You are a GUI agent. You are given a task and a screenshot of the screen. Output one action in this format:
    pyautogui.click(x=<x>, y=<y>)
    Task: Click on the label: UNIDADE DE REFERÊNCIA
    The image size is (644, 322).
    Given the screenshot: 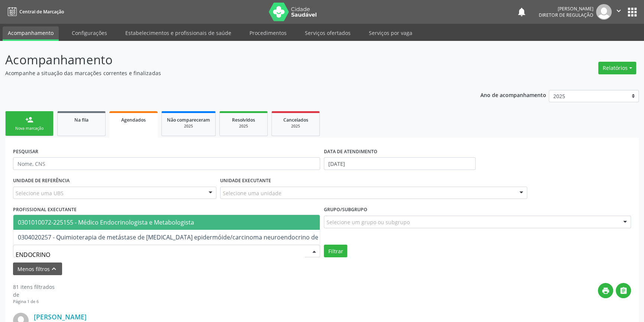 What is the action you would take?
    pyautogui.click(x=41, y=181)
    